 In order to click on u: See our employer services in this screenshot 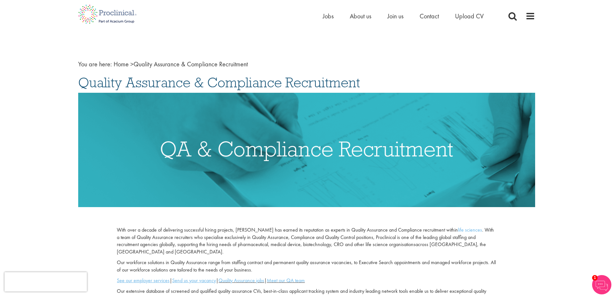, I will do `click(143, 280)`.